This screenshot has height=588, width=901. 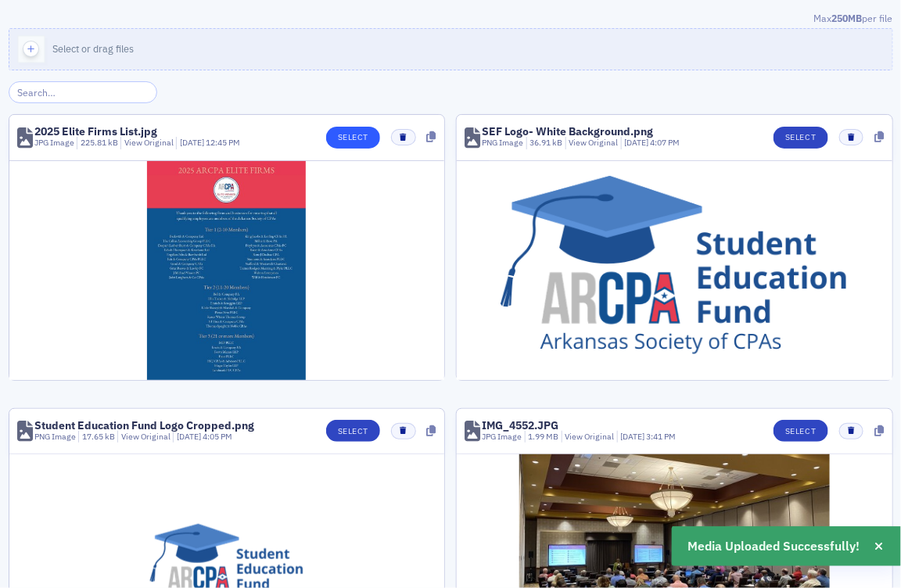 What do you see at coordinates (774, 547) in the screenshot?
I see `span: Media Uploaded Successfully!` at bounding box center [774, 547].